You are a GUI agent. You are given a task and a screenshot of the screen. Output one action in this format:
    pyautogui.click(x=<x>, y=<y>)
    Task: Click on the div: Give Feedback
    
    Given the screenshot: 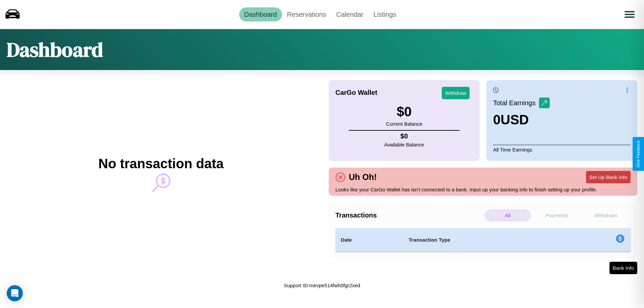 What is the action you would take?
    pyautogui.click(x=639, y=154)
    